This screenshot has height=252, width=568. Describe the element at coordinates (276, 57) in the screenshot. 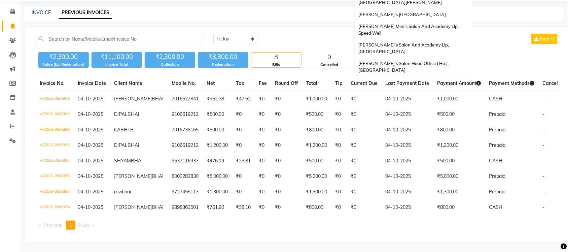

I see `div: 8` at that location.